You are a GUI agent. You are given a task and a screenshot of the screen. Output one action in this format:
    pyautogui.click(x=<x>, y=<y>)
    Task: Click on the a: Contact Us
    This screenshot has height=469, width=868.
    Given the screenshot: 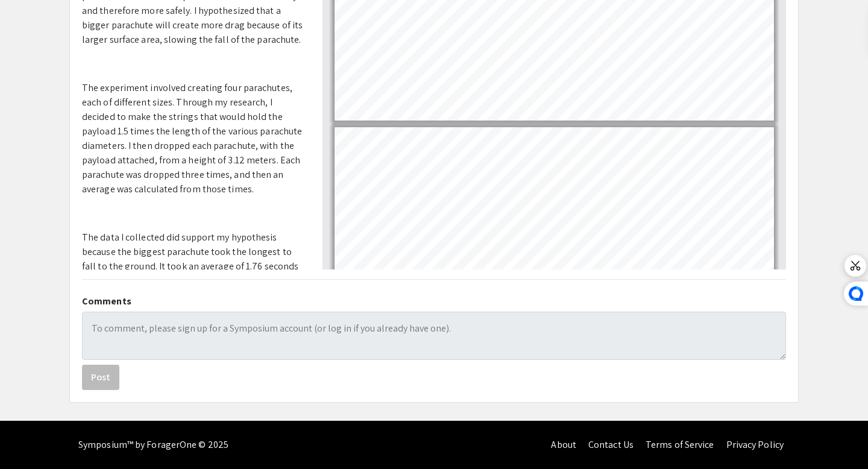 What is the action you would take?
    pyautogui.click(x=611, y=444)
    